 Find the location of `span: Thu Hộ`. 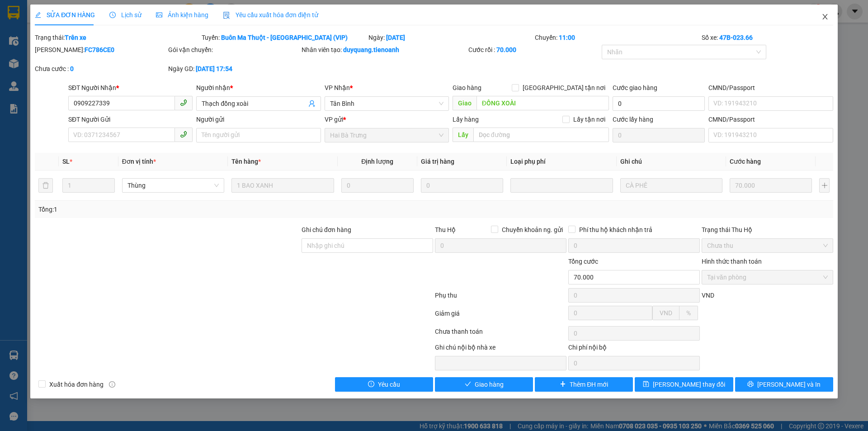

span: Thu Hộ is located at coordinates (446, 230).